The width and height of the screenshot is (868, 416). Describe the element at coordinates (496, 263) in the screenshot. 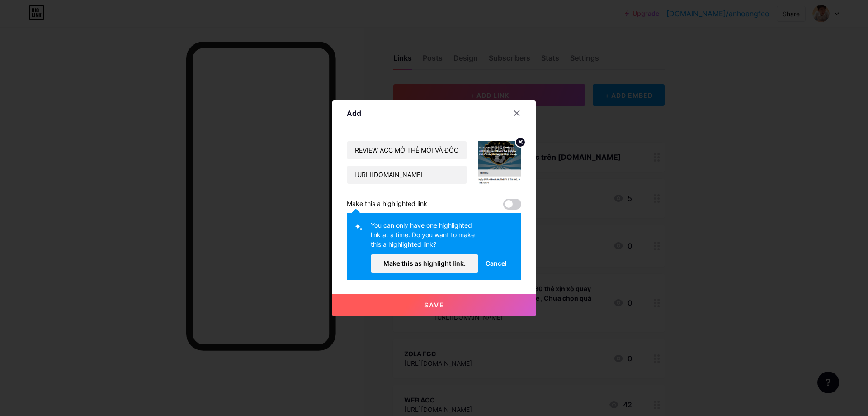

I see `button: Cancel` at that location.